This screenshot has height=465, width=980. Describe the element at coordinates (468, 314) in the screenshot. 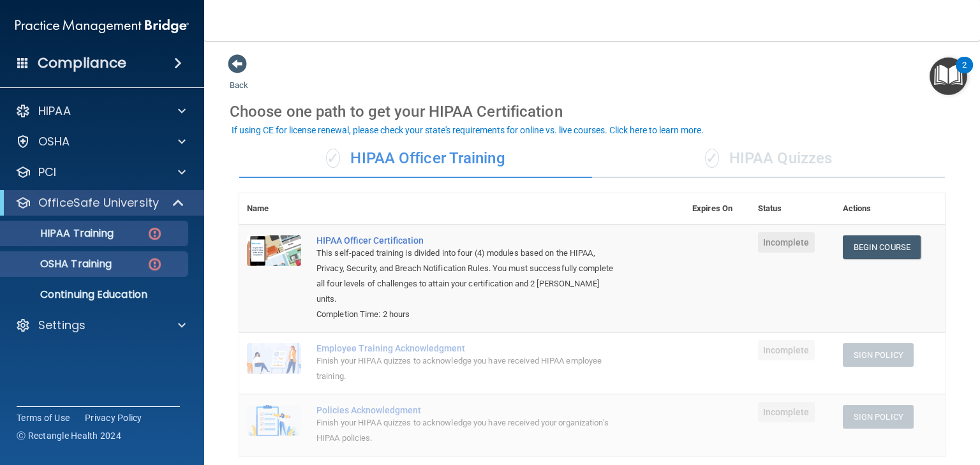

I see `div: Completion Time: 2 hours` at that location.